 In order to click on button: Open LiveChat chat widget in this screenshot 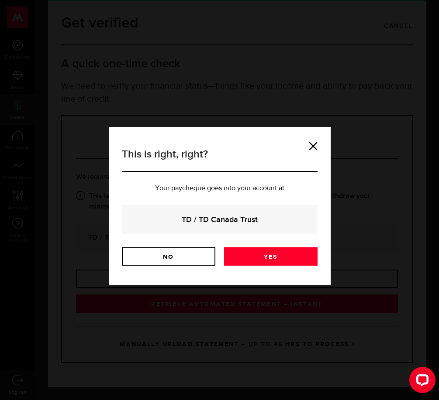, I will do `click(20, 17)`.